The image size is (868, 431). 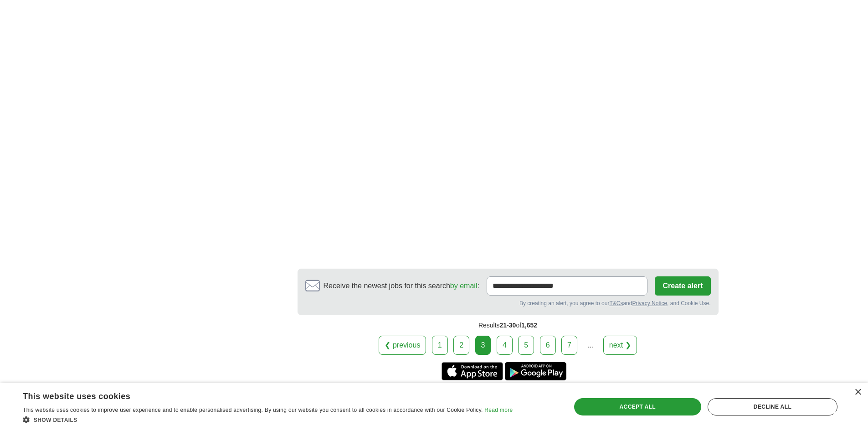 What do you see at coordinates (267, 420) in the screenshot?
I see `div: Show details` at bounding box center [267, 420].